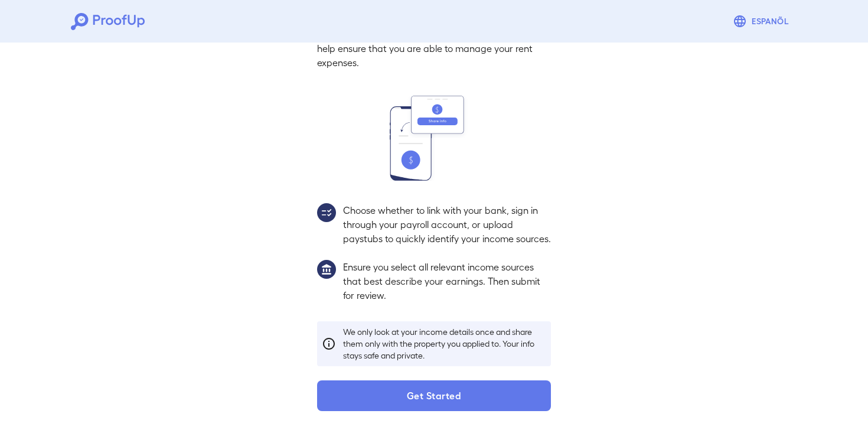 The width and height of the screenshot is (868, 430). I want to click on p: Choose whether to link with your bank, sign in through your payroll account, or upload paystubs t..., so click(447, 224).